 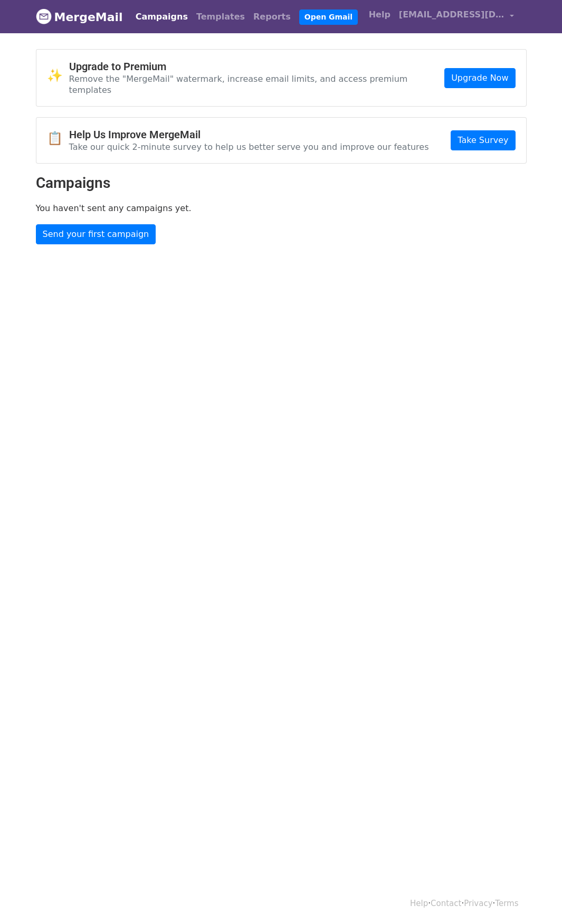 I want to click on a: MergeMail, so click(x=79, y=17).